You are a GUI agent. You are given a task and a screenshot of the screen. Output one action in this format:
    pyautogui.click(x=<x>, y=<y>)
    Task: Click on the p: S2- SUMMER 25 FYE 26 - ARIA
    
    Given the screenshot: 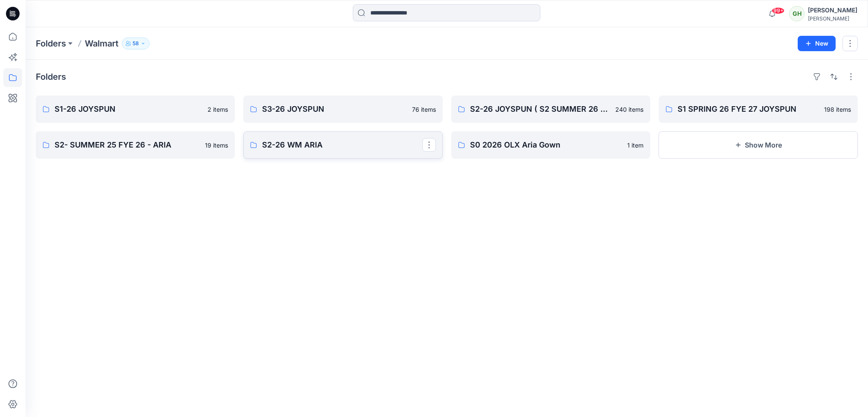 What is the action you would take?
    pyautogui.click(x=127, y=145)
    